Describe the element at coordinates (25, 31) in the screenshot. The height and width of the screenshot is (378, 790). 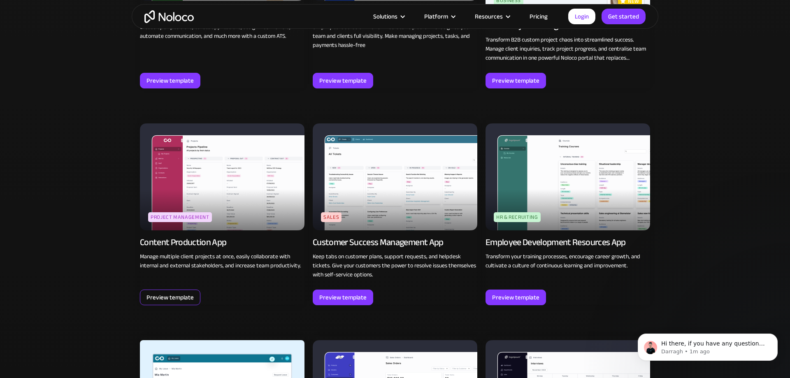
I see `img: Profile image for Darragh` at that location.